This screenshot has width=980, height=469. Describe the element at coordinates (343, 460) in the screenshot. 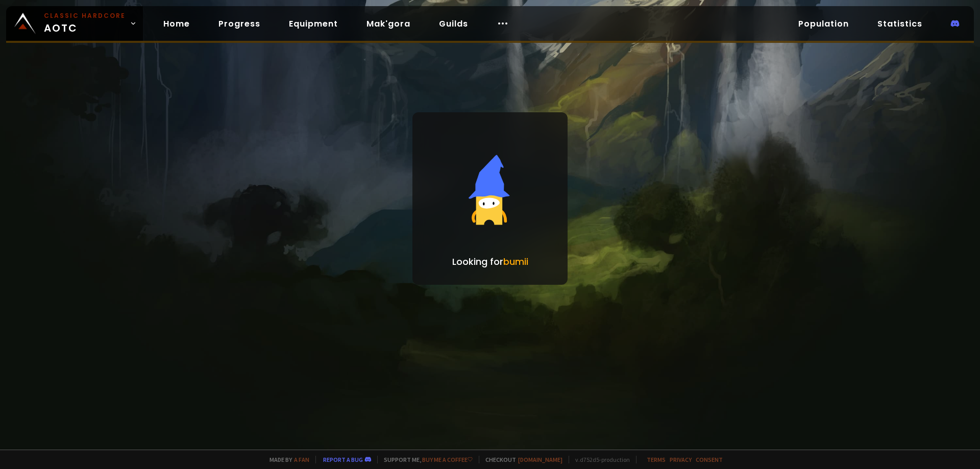

I see `a: Report a bug` at that location.